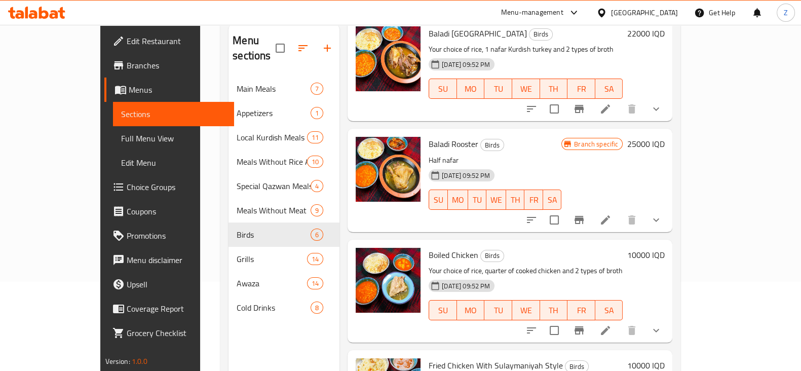  What do you see at coordinates (271, 283) in the screenshot?
I see `span: Awaza` at bounding box center [271, 283].